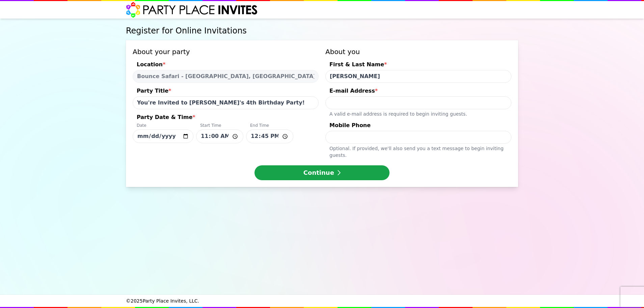  I want to click on select: Location*, so click(226, 76).